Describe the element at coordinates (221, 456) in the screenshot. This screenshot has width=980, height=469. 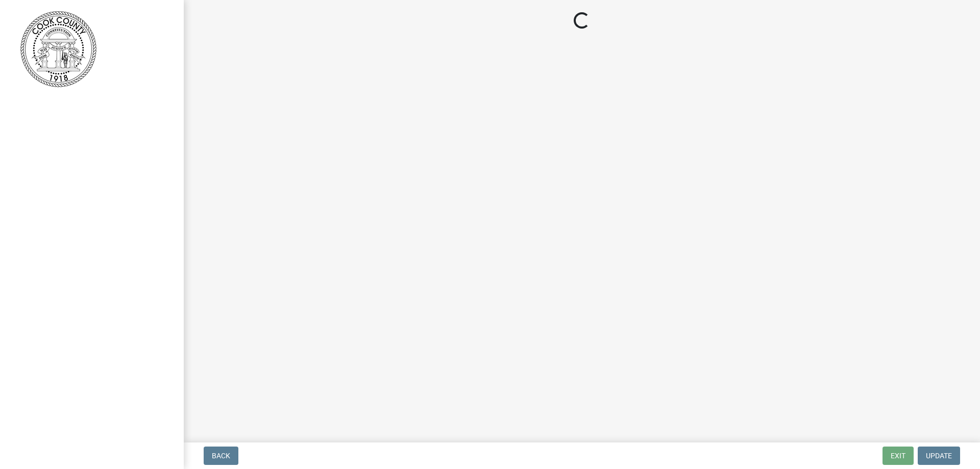
I see `span: Back` at that location.